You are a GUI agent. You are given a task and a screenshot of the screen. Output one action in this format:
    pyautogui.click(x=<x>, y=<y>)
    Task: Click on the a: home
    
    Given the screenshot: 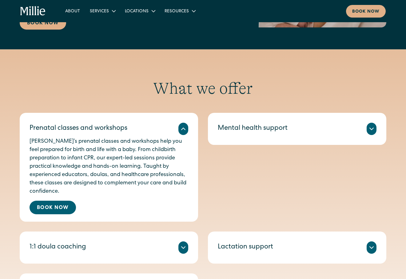 What is the action you would take?
    pyautogui.click(x=33, y=11)
    